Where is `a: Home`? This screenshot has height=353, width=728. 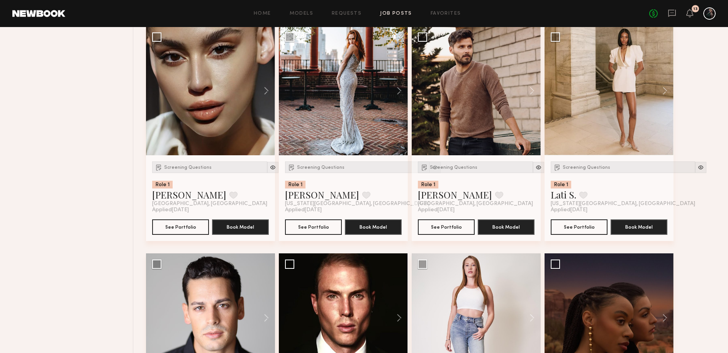
a: Home is located at coordinates (262, 14).